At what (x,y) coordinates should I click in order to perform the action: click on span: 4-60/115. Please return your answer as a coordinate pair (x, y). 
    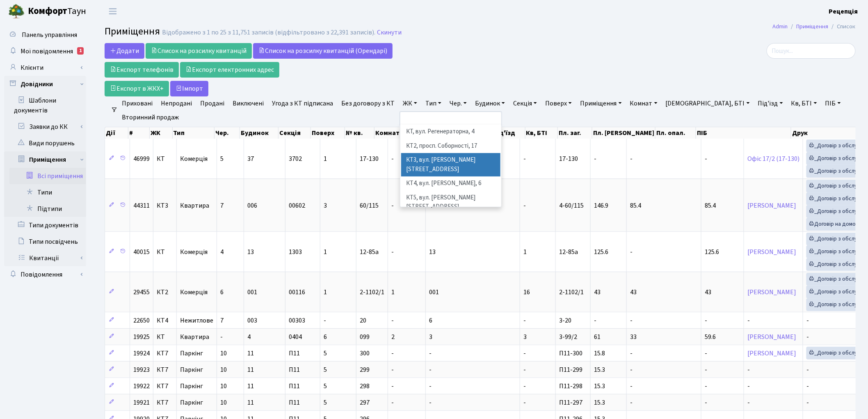
    Looking at the image, I should click on (572, 206).